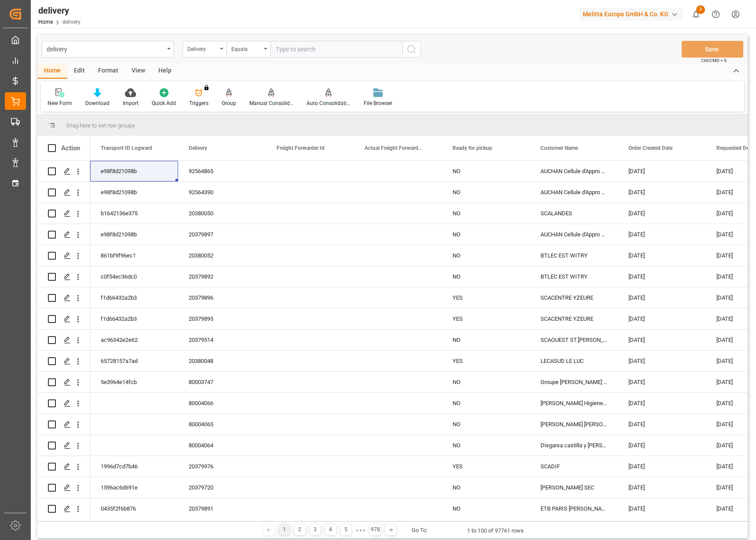 The width and height of the screenshot is (756, 540). Describe the element at coordinates (229, 103) in the screenshot. I see `div: Group` at that location.